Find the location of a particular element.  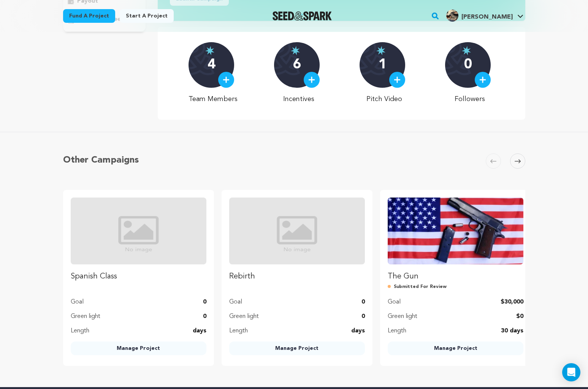

p: 6 is located at coordinates (297, 65).